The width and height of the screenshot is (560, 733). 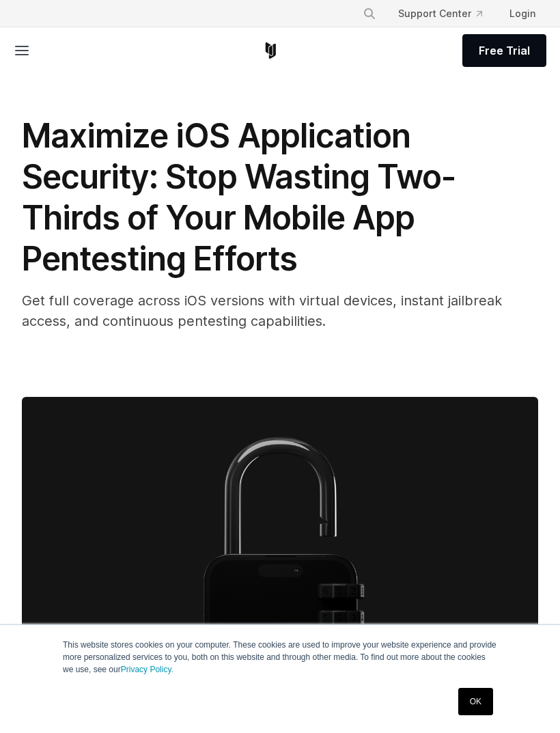 I want to click on button: Search, so click(x=369, y=13).